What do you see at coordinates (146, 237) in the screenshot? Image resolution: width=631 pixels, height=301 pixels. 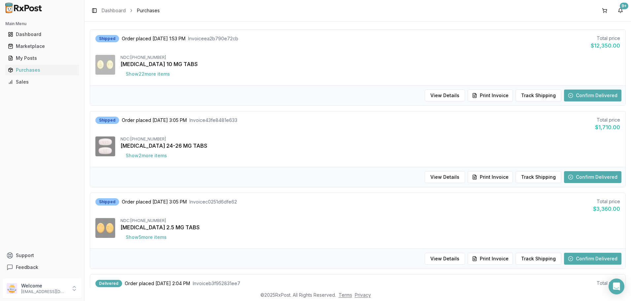 I see `button: Show5more items` at bounding box center [146, 237].